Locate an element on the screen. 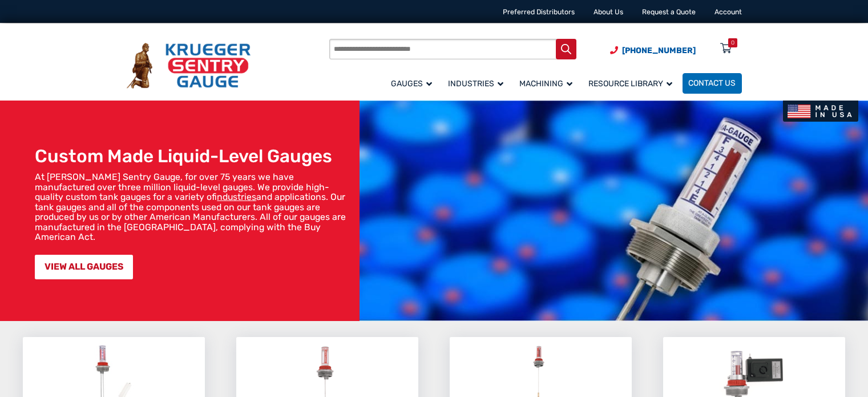 The image size is (868, 397). h1: Custom Made Liquid-Level Gauges is located at coordinates (194, 157).